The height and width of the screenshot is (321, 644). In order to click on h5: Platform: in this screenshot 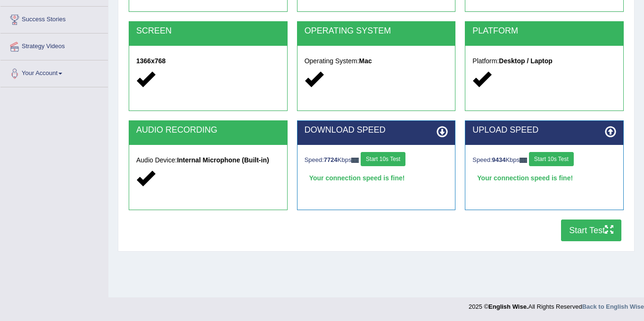, I will do `click(544, 61)`.